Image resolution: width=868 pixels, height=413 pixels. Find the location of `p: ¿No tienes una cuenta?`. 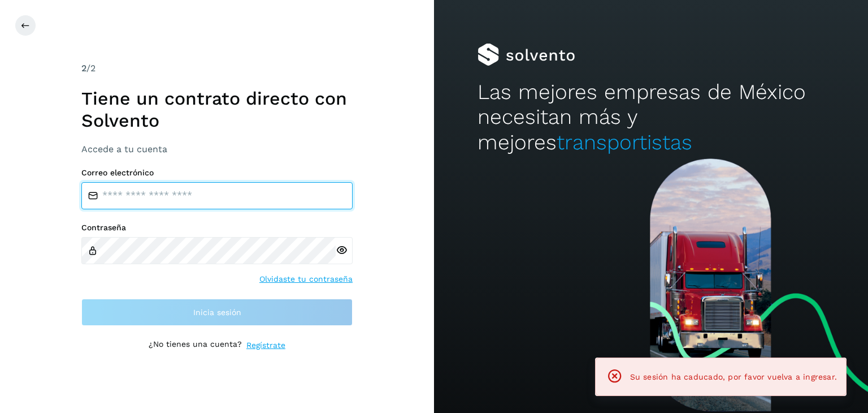

p: ¿No tienes una cuenta? is located at coordinates (195, 345).